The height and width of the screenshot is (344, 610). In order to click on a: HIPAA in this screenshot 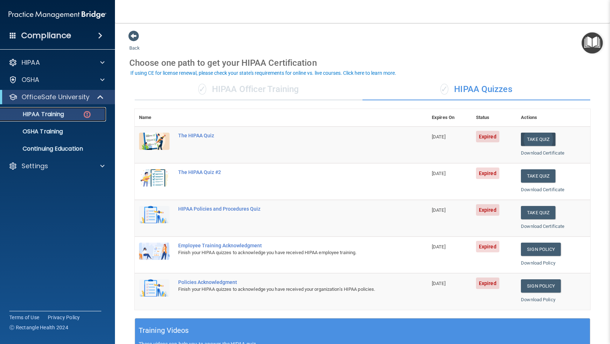, I will do `click(56, 62)`.